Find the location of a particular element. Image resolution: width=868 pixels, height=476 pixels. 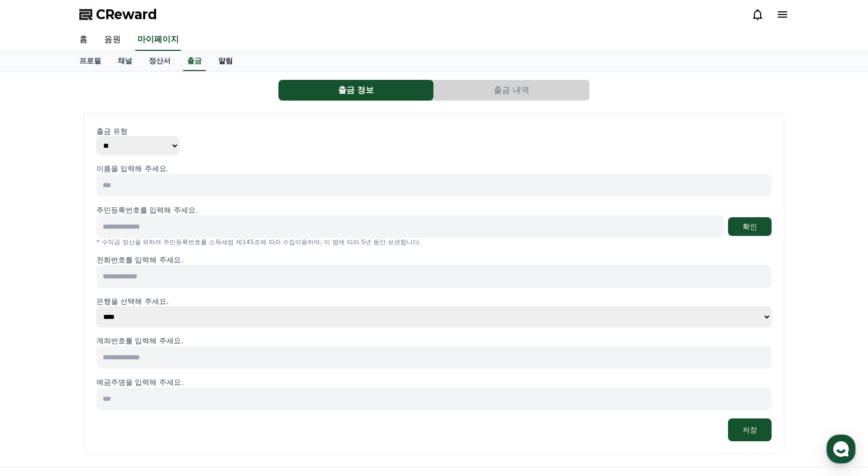

p: 이름을 입력해 주세요. is located at coordinates (434, 169).